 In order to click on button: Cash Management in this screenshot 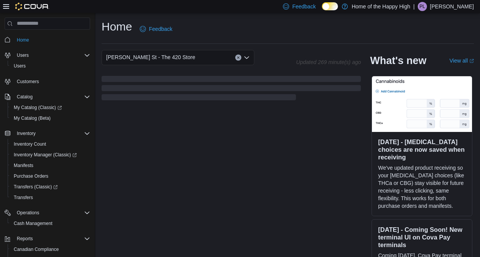, I will do `click(50, 224)`.